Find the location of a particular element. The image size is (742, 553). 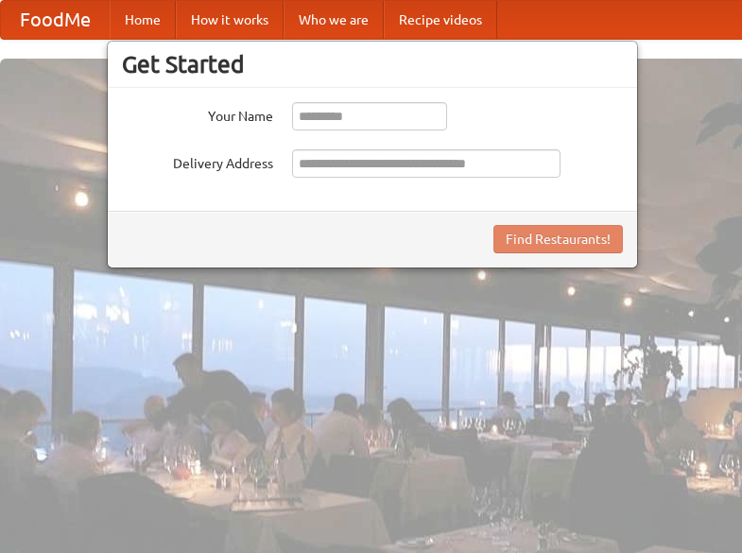

a: How it works is located at coordinates (230, 20).